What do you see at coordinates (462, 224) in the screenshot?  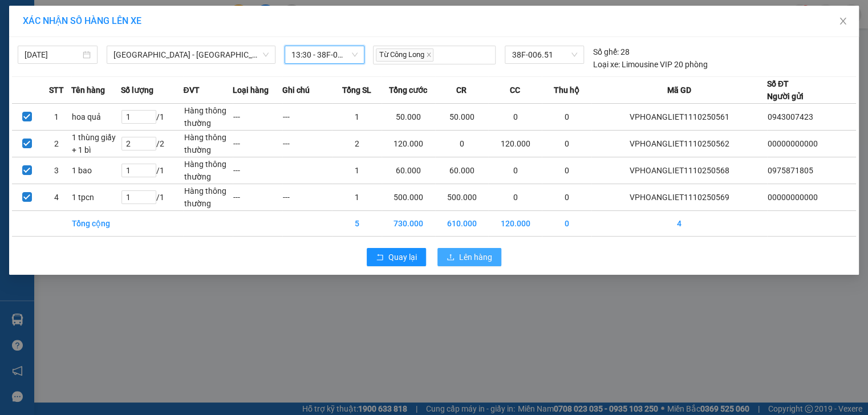 I see `td: 610.000` at bounding box center [462, 224].